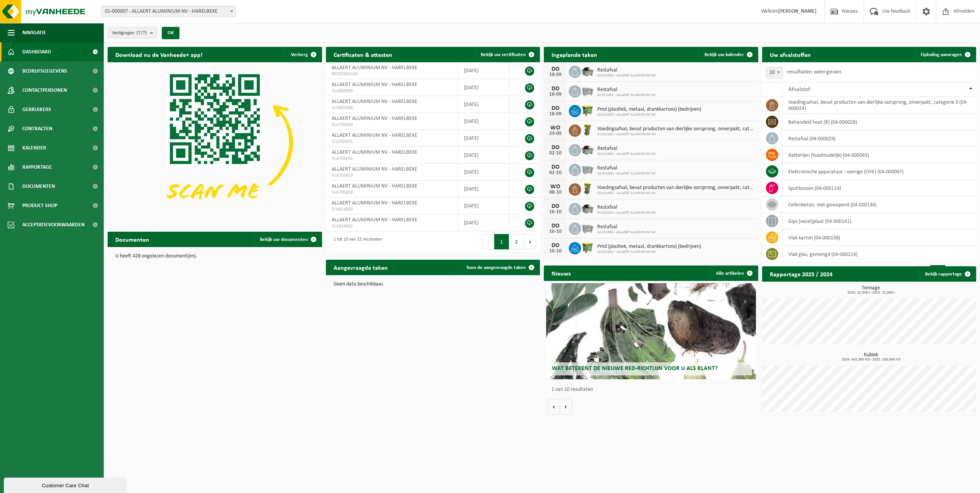  What do you see at coordinates (391, 210) in the screenshot?
I see `span: VLA614063` at bounding box center [391, 210].